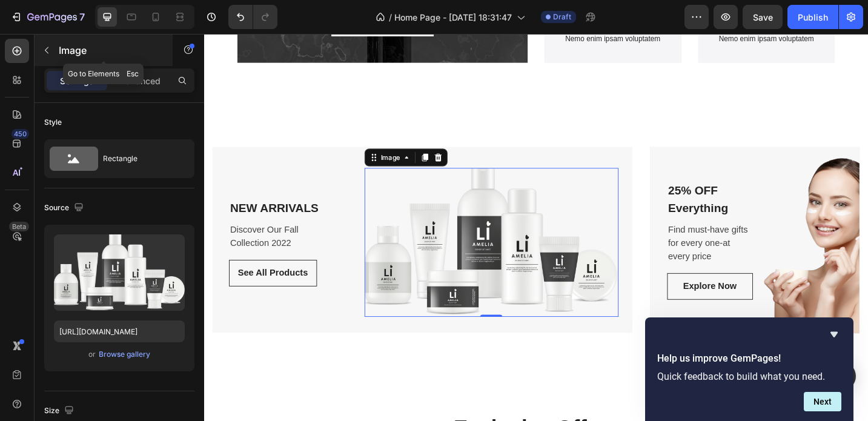 This screenshot has height=421, width=868. I want to click on button: Save, so click(762, 17).